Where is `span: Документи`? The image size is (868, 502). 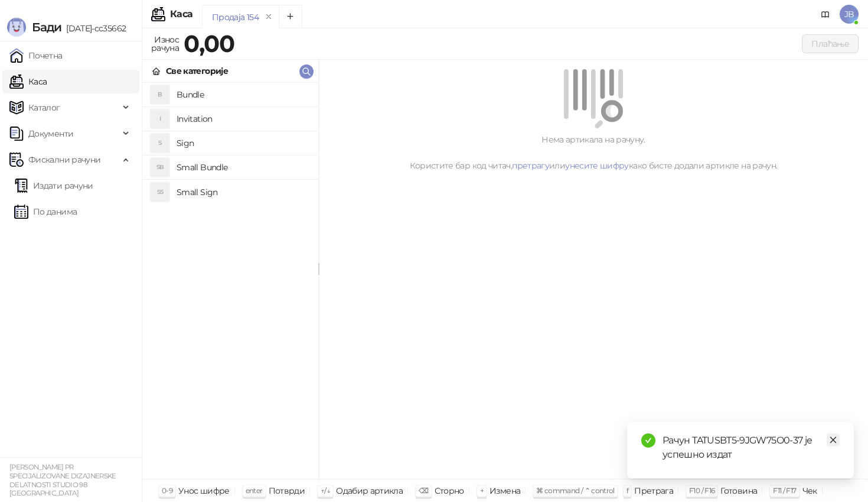 span: Документи is located at coordinates (51, 134).